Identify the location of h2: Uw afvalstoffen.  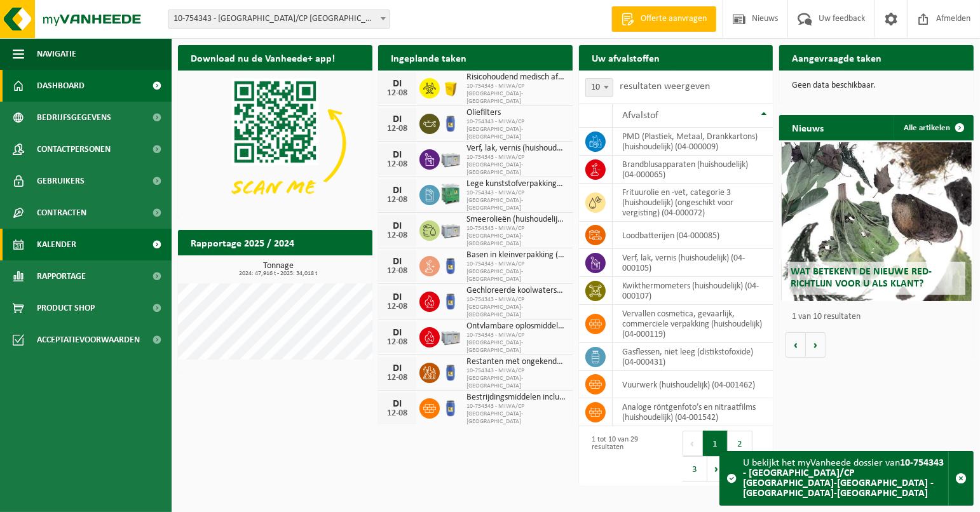
(625, 57).